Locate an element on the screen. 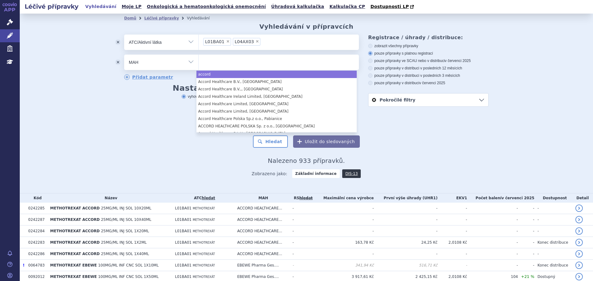 The height and width of the screenshot is (281, 593). h2: Léčivé přípravky is located at coordinates (52, 6).